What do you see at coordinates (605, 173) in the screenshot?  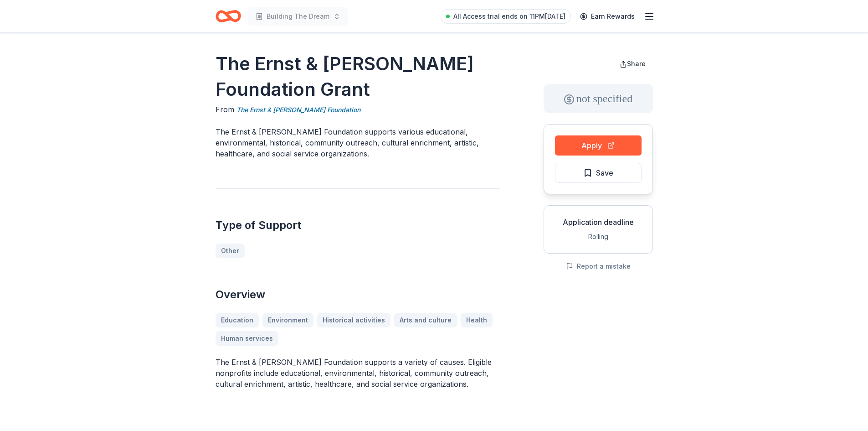 I see `span: Save` at bounding box center [605, 173].